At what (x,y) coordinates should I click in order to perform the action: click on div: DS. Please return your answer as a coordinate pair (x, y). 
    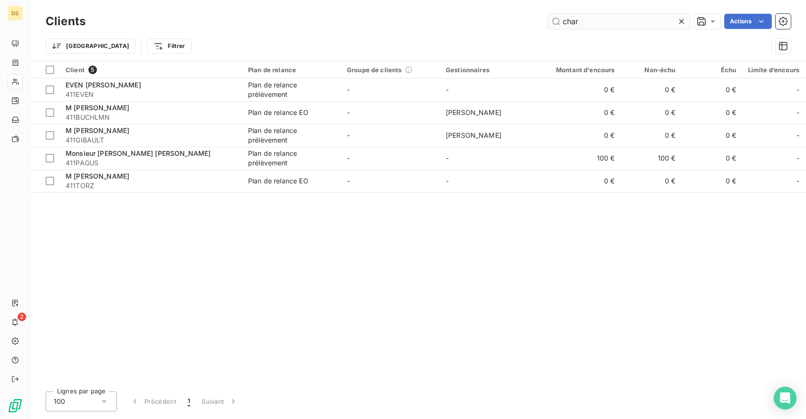
    Looking at the image, I should click on (15, 13).